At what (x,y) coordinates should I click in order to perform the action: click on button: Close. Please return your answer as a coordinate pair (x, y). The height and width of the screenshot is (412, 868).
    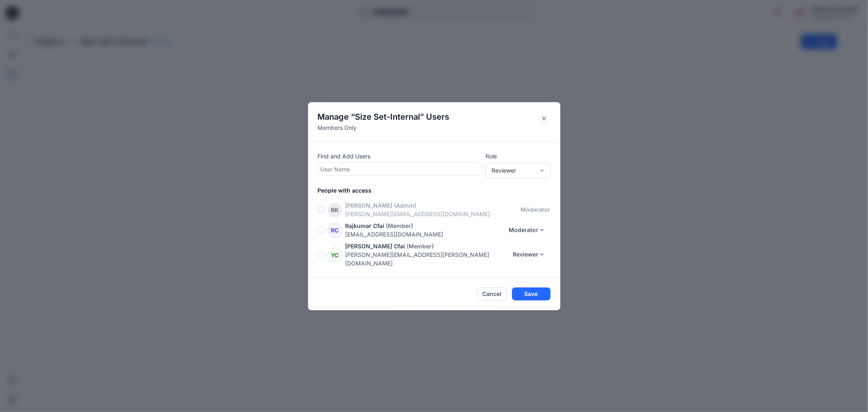
    Looking at the image, I should click on (544, 118).